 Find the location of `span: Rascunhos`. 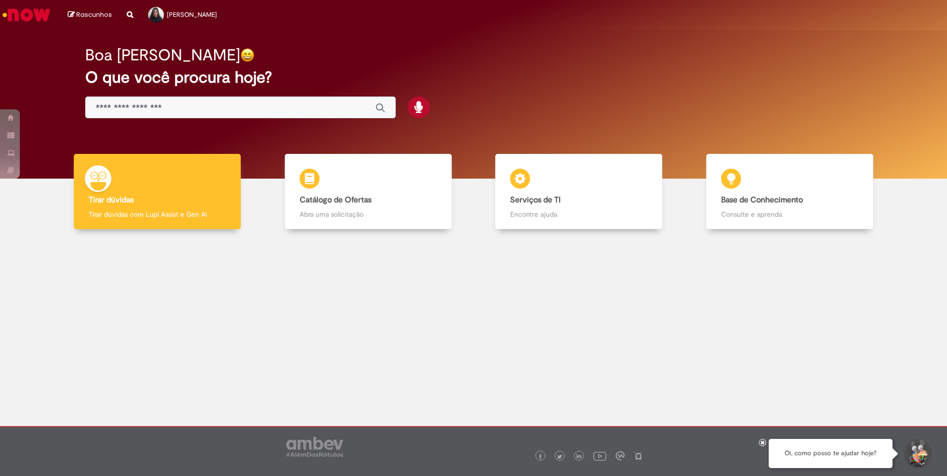

span: Rascunhos is located at coordinates (94, 14).